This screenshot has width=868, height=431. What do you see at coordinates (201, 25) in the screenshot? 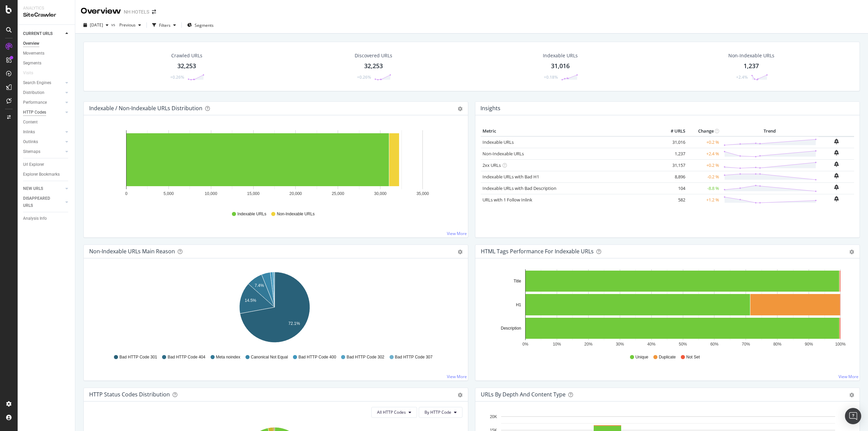
I see `button: Segments` at bounding box center [201, 25].